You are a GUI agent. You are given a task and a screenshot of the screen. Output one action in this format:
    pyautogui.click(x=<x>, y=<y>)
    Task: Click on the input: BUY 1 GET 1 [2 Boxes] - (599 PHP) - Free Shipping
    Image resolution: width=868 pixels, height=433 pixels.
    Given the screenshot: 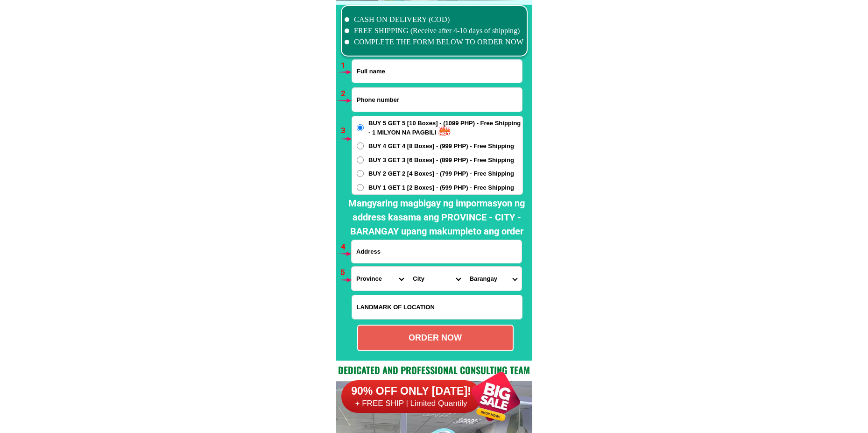 What is the action you would take?
    pyautogui.click(x=360, y=188)
    